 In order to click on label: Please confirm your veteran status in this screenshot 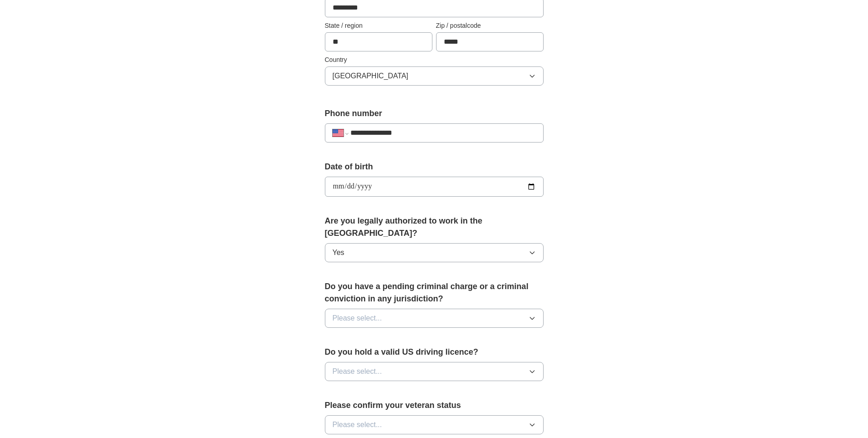, I will do `click(434, 406)`.